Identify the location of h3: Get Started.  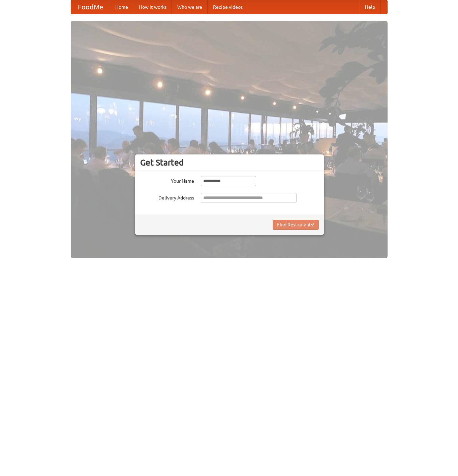
(230, 163).